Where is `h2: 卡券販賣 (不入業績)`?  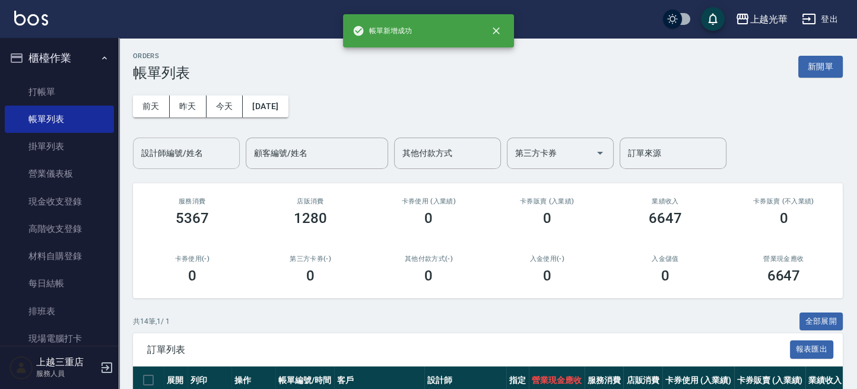 h2: 卡券販賣 (不入業績) is located at coordinates (784, 201).